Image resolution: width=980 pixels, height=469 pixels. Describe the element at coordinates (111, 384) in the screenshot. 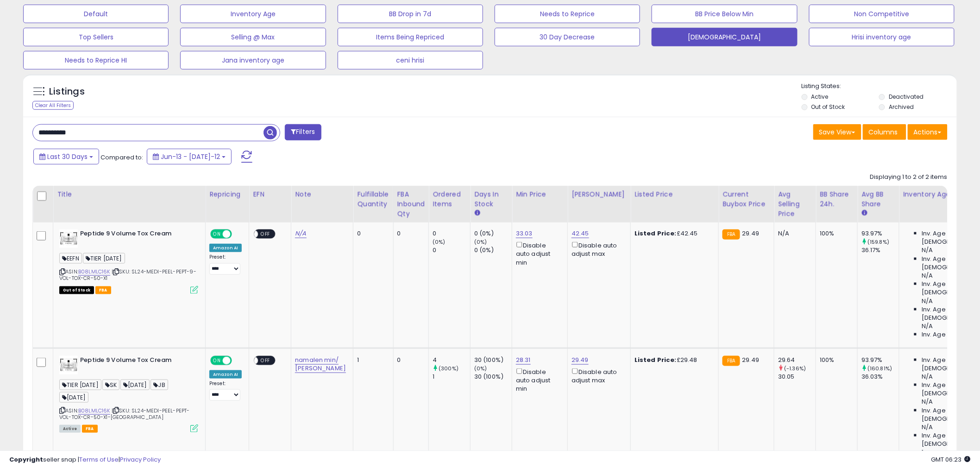

I see `span: SK` at that location.